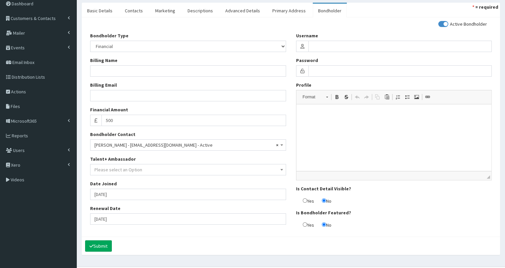 The width and height of the screenshot is (505, 268). What do you see at coordinates (398, 97) in the screenshot?
I see `a: Insert/Remove Numbered List` at bounding box center [398, 97].